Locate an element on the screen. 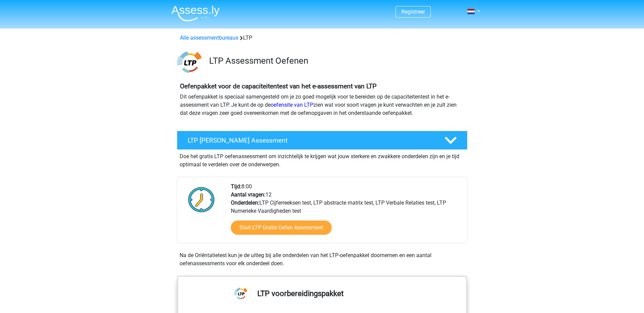 The width and height of the screenshot is (644, 313). b: Onderdelen: is located at coordinates (245, 202).